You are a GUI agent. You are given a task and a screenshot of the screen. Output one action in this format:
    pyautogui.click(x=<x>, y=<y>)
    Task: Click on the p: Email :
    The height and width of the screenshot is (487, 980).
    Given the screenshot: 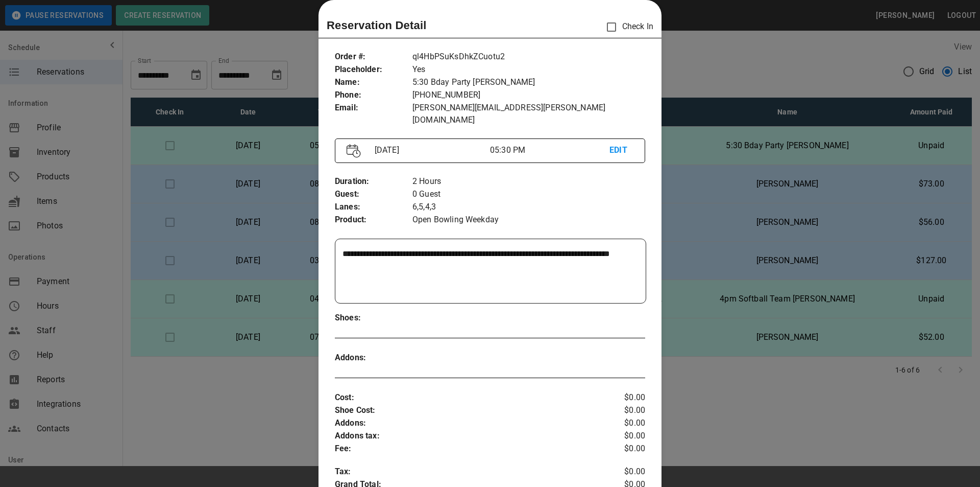 What is the action you would take?
    pyautogui.click(x=373, y=108)
    